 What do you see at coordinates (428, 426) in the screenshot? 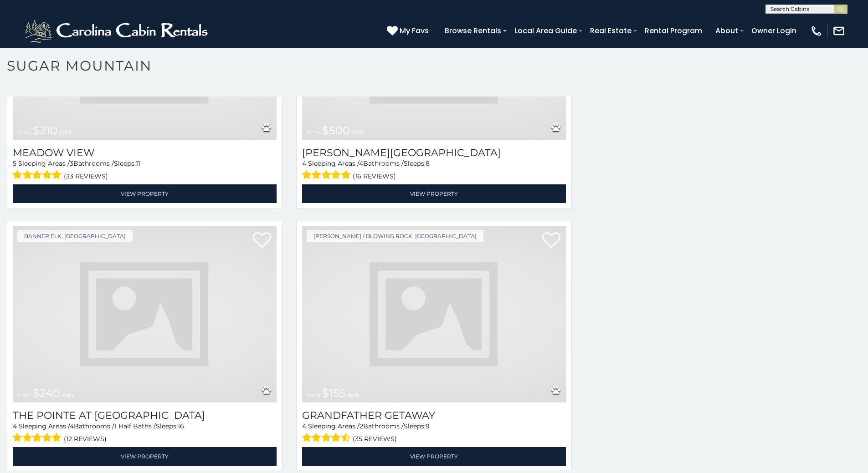
I see `span: 9` at bounding box center [428, 426].